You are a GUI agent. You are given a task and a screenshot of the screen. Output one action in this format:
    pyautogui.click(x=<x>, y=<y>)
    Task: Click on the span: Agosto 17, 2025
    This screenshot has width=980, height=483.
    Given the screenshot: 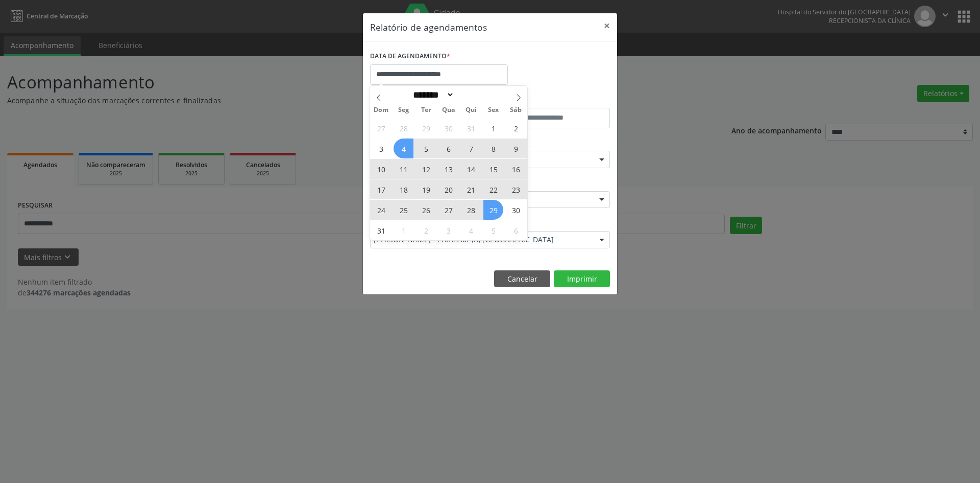 What is the action you would take?
    pyautogui.click(x=381, y=189)
    